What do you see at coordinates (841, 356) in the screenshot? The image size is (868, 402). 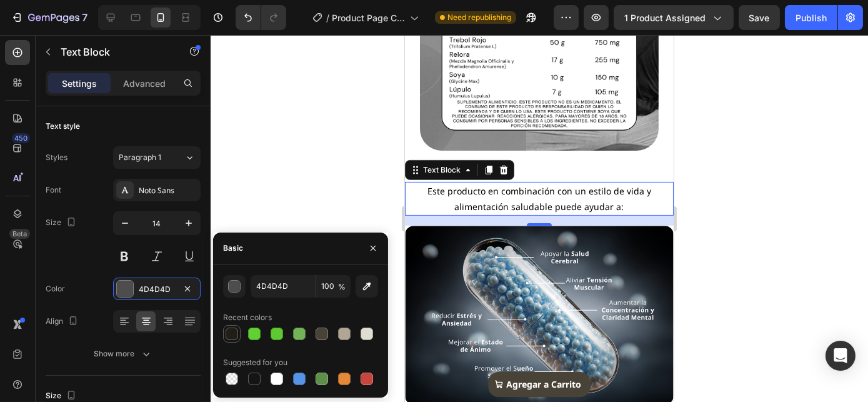 I see `div: Open Intercom Messenger` at bounding box center [841, 356].